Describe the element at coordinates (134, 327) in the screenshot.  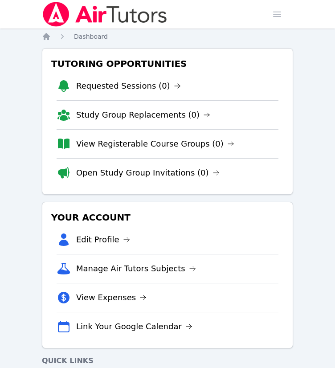
I see `a: Link Your Google Calendar` at that location.